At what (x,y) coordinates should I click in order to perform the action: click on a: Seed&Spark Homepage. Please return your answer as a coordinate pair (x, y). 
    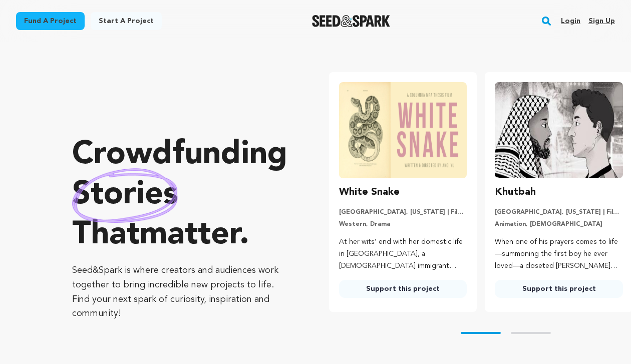
    Looking at the image, I should click on (351, 21).